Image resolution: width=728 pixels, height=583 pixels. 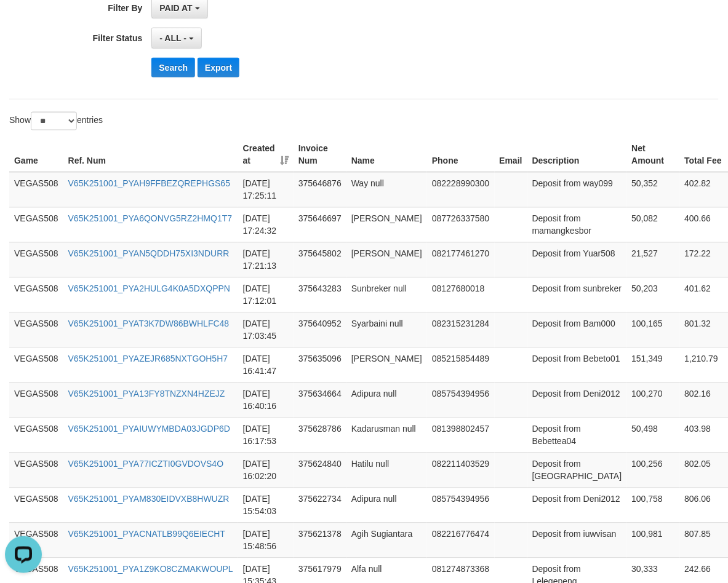 What do you see at coordinates (150, 289) in the screenshot?
I see `a: V65K251001_PYA2HULG4K0A5DXQPPN` at bounding box center [150, 289].